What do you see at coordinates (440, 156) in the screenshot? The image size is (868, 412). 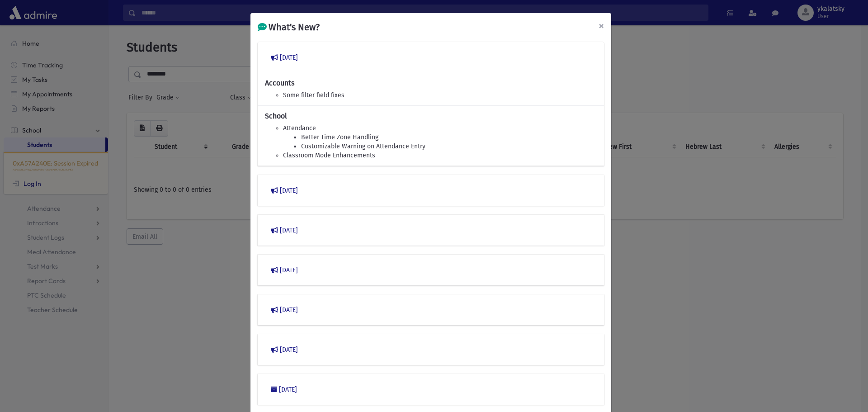 I see `li: Classroom Mode Enhancements` at bounding box center [440, 156].